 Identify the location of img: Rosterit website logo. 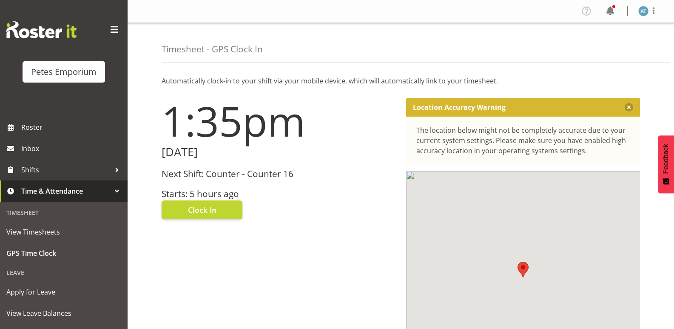
(41, 30).